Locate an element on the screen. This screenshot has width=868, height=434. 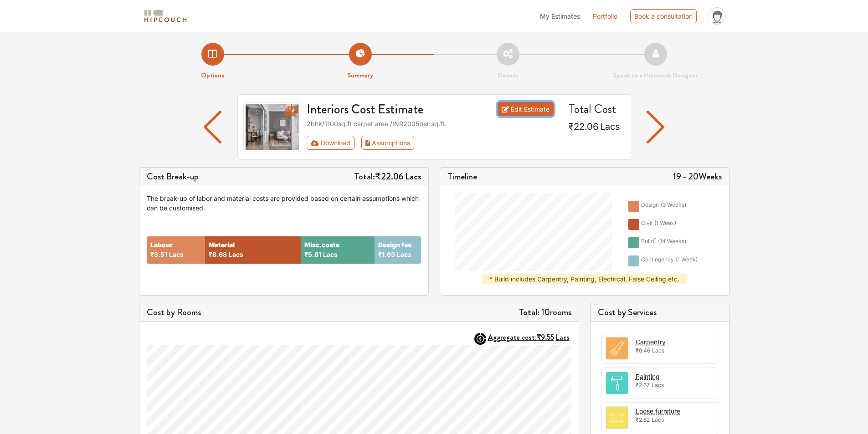
span: ₹9.46 is located at coordinates (642, 350).